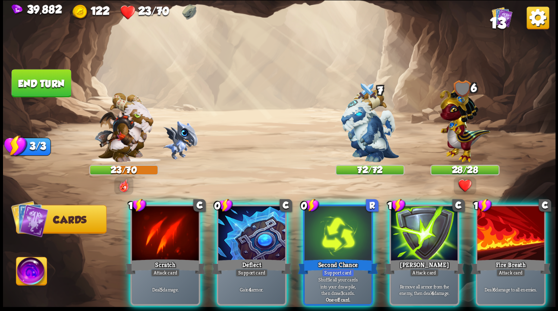  I want to click on img: Metal_Dragon_Baby.png, so click(180, 141).